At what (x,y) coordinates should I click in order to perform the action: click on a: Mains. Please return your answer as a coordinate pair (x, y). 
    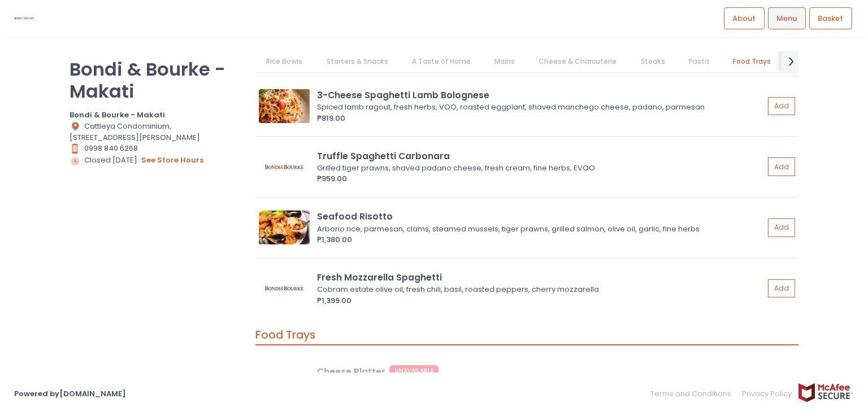
    Looking at the image, I should click on (505, 62).